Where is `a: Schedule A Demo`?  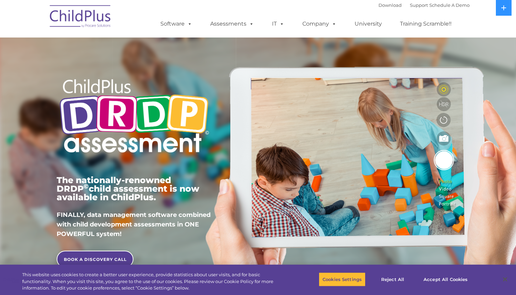
a: Schedule A Demo is located at coordinates (450, 5).